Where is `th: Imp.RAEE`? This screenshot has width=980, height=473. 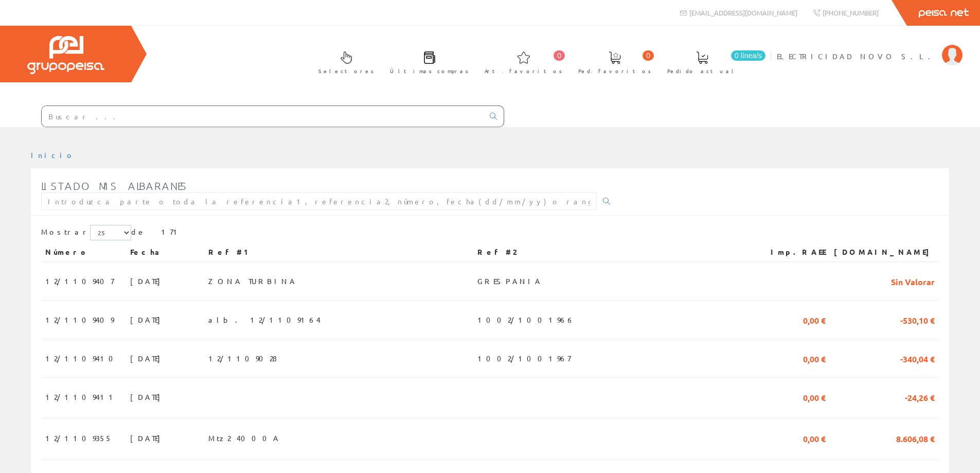 th: Imp.RAEE is located at coordinates (791, 252).